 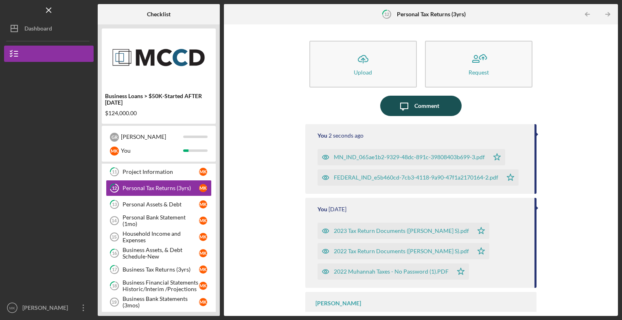 I want to click on tspan: 11, so click(x=114, y=172).